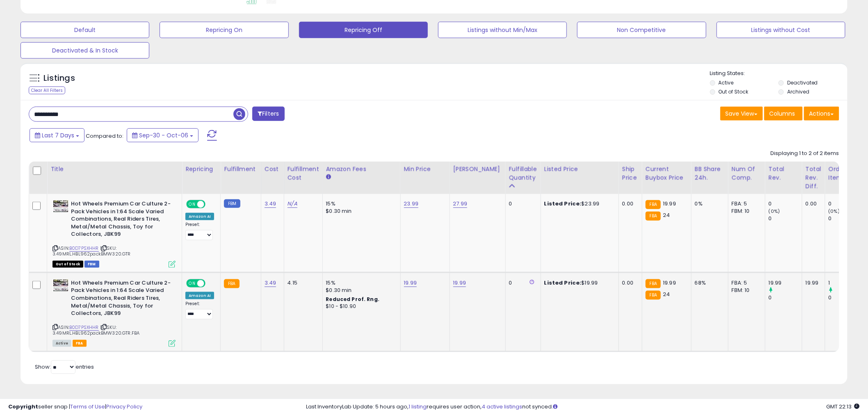  Describe the element at coordinates (843, 407) in the screenshot. I see `span: 2025-10-14 22:13 GMT` at that location.